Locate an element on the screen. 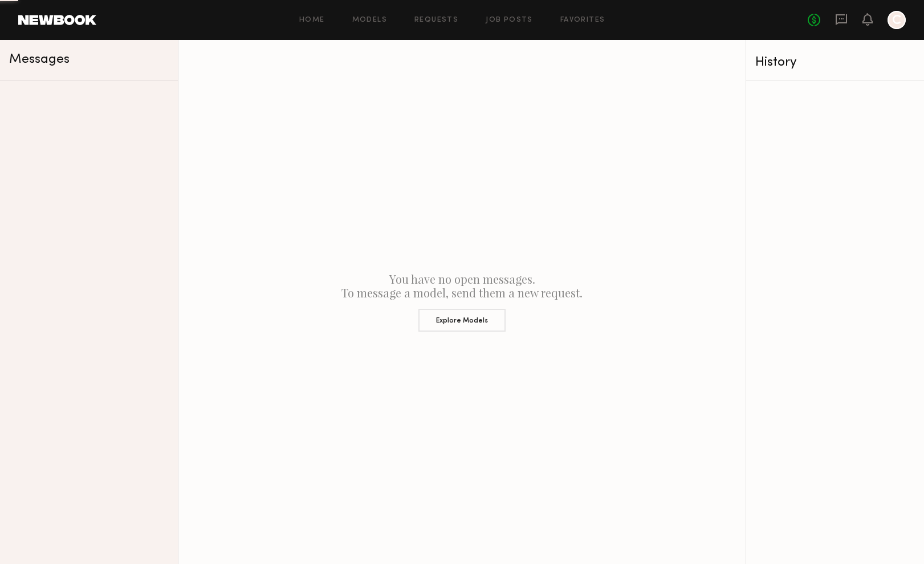  a: C is located at coordinates (896, 20).